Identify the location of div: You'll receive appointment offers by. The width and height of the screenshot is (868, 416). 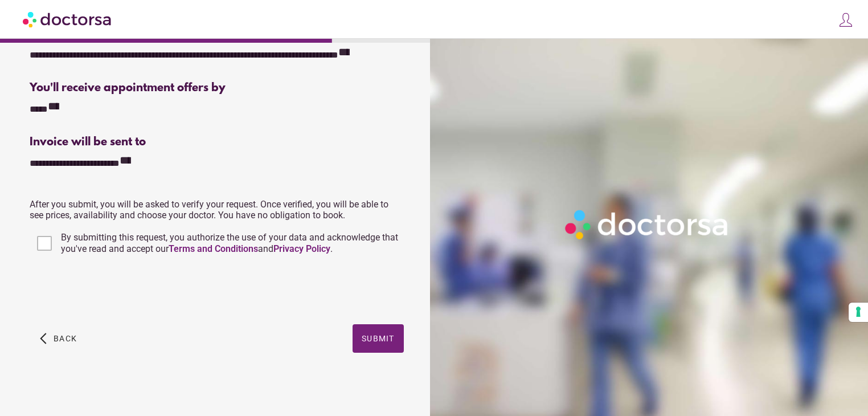
(216, 88).